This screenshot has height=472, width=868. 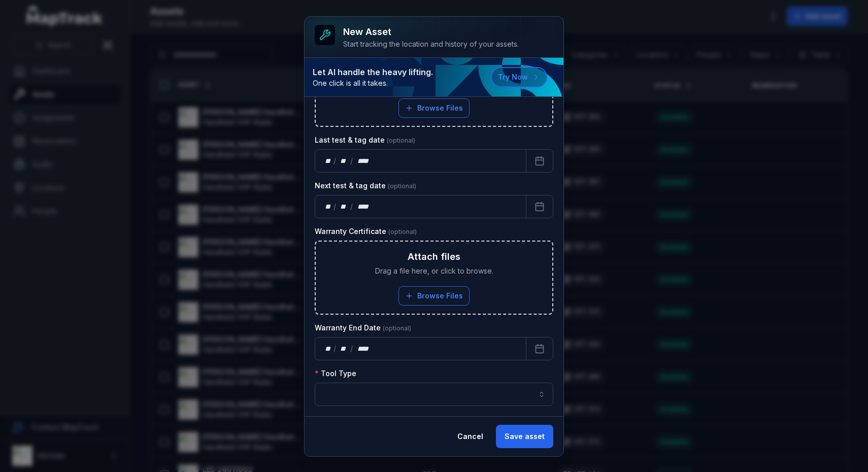 I want to click on label: Next test & tag date, so click(x=365, y=186).